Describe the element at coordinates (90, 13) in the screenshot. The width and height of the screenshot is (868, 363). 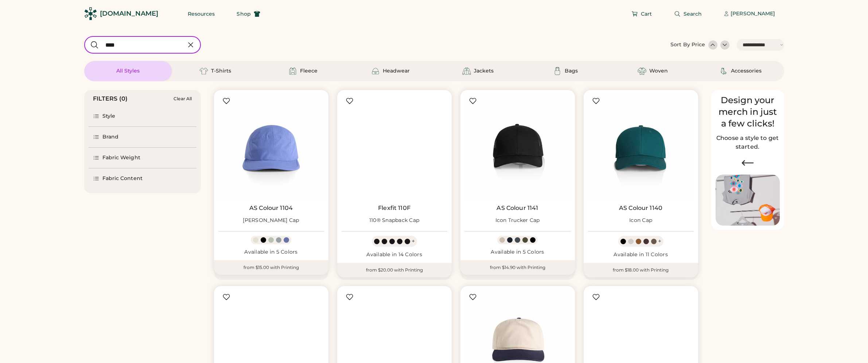
I see `img: Rendered Logo - Screens` at that location.